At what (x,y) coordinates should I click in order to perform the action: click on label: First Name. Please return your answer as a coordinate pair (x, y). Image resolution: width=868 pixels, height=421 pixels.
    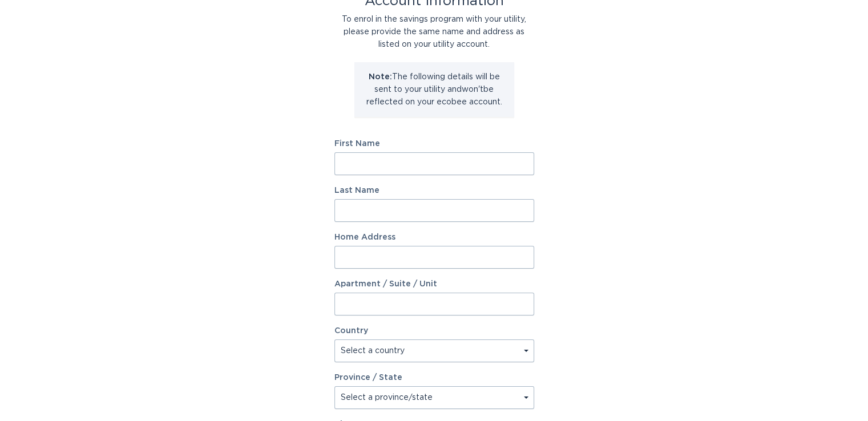
    Looking at the image, I should click on (434, 144).